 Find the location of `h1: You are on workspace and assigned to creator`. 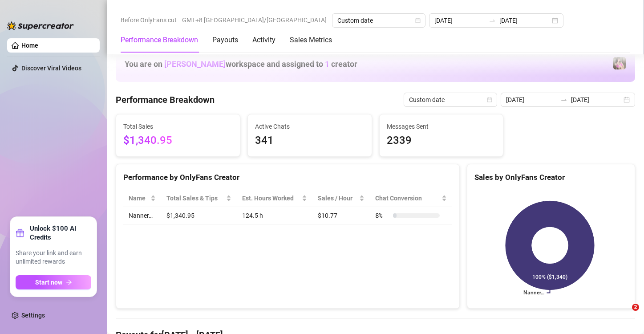

h1: You are on workspace and assigned to creator is located at coordinates (241, 64).